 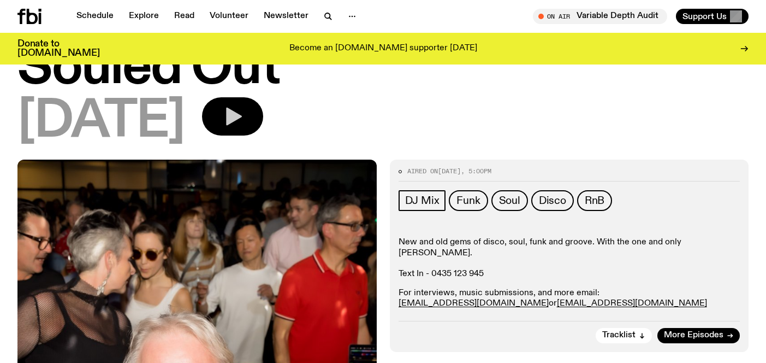 I want to click on button: Support Us, so click(x=712, y=16).